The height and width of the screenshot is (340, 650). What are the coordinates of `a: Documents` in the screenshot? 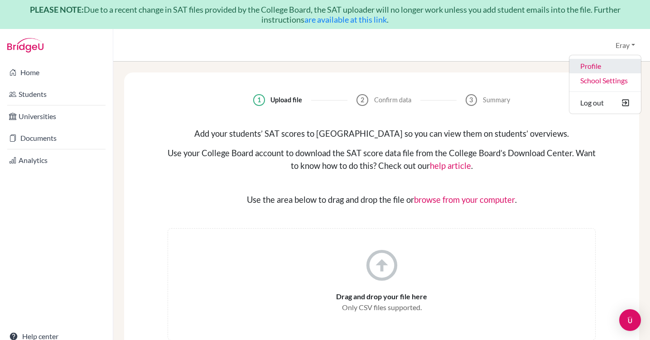 It's located at (56, 138).